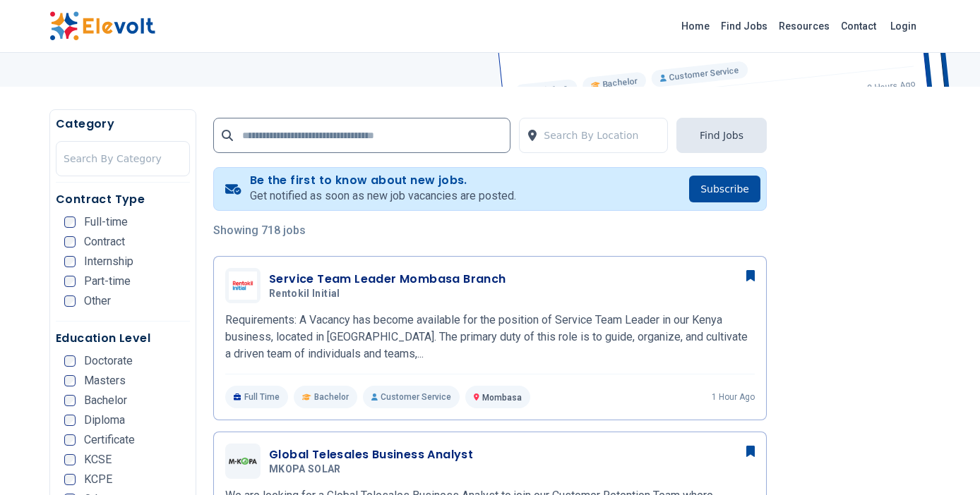 The width and height of the screenshot is (980, 495). What do you see at coordinates (108, 282) in the screenshot?
I see `span: Part-time` at bounding box center [108, 282].